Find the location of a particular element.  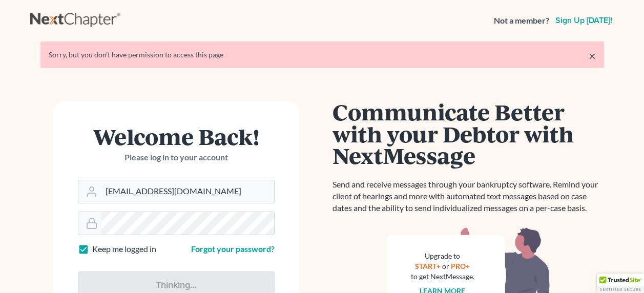

span: or is located at coordinates (445, 266).